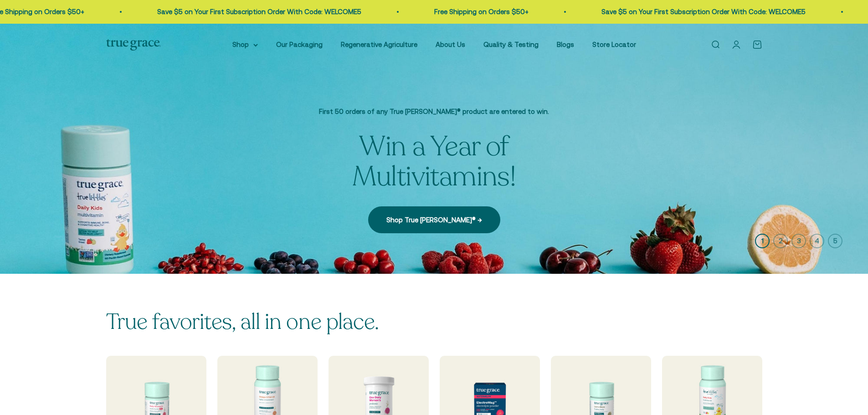  I want to click on a: Regenerative Agriculture, so click(379, 44).